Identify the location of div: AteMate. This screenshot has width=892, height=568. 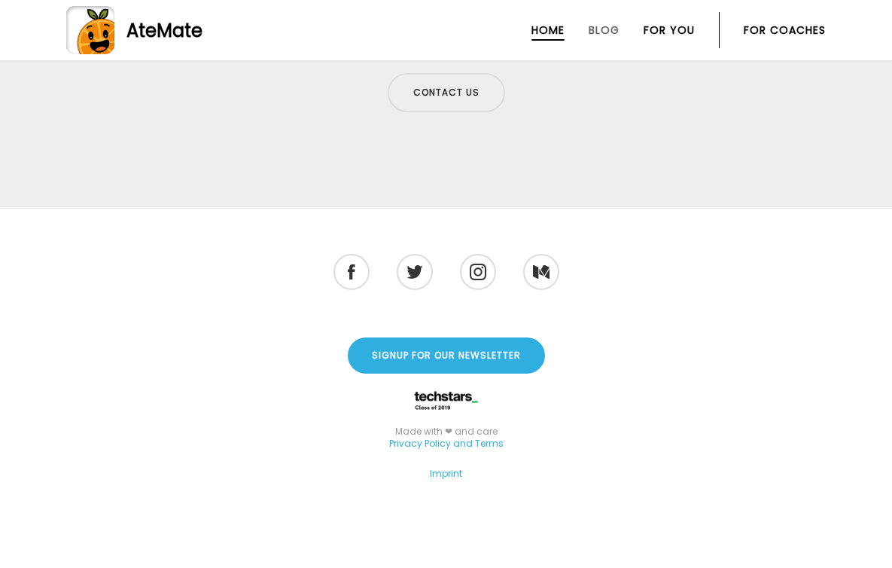
(158, 30).